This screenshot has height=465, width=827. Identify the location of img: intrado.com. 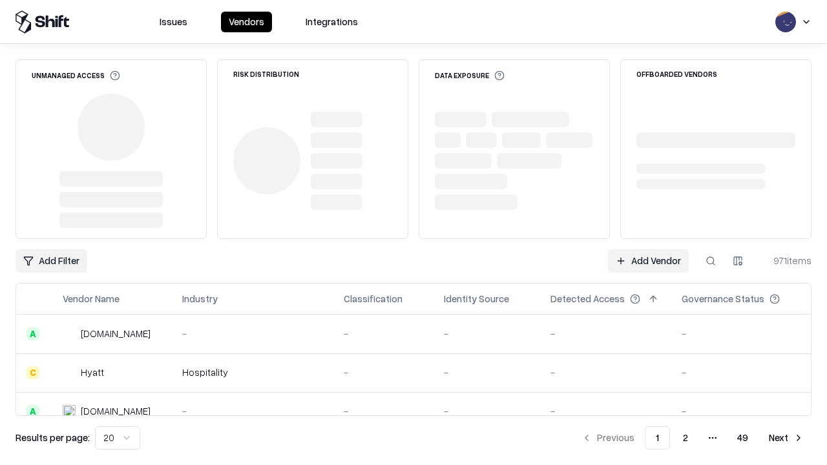
(69, 334).